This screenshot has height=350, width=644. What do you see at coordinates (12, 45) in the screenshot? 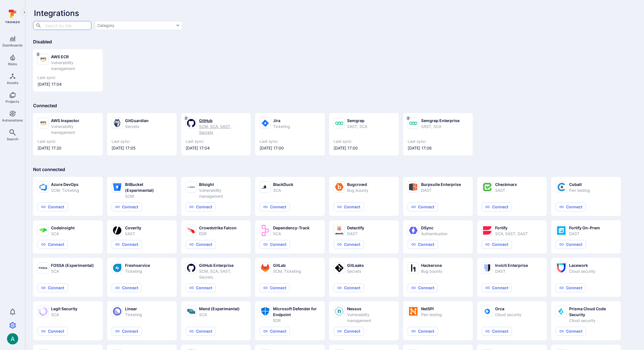
I see `span: Dashboards` at bounding box center [12, 45].